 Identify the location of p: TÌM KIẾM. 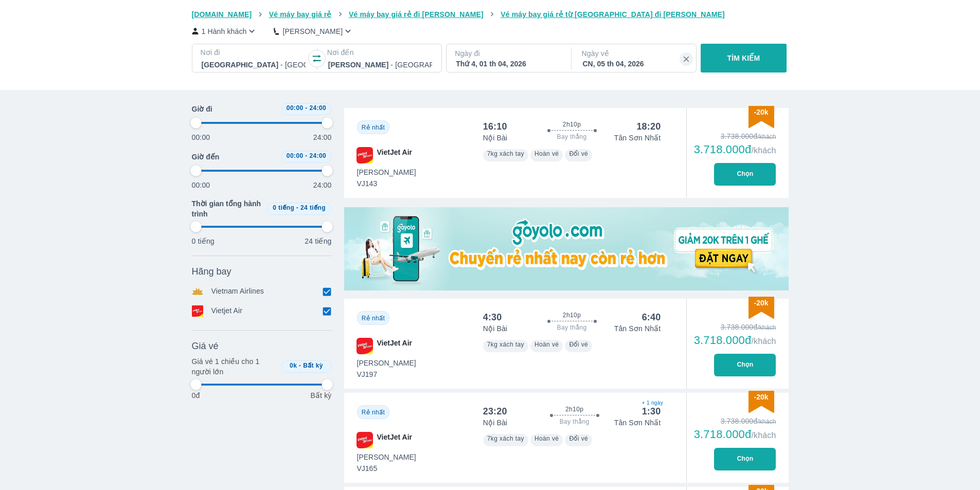
(744, 58).